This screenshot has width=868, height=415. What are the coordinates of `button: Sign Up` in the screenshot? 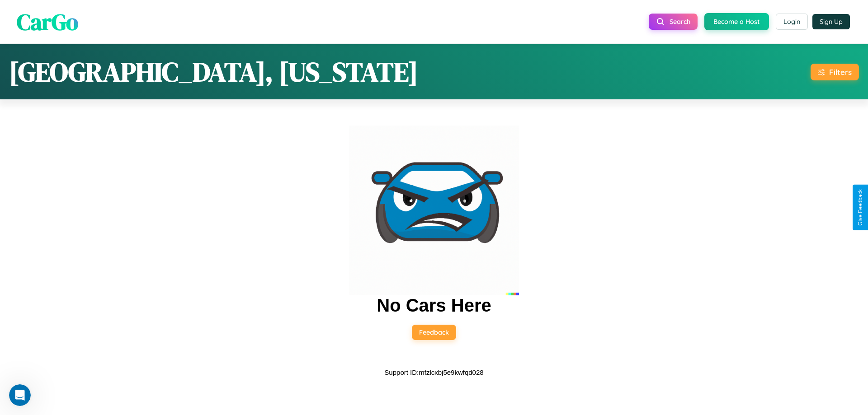 It's located at (831, 22).